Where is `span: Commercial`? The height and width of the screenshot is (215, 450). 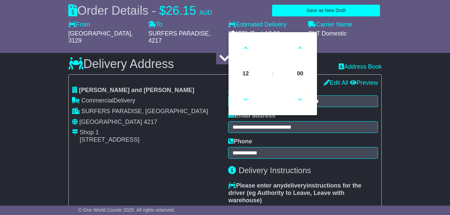 span: Commercial is located at coordinates (98, 101).